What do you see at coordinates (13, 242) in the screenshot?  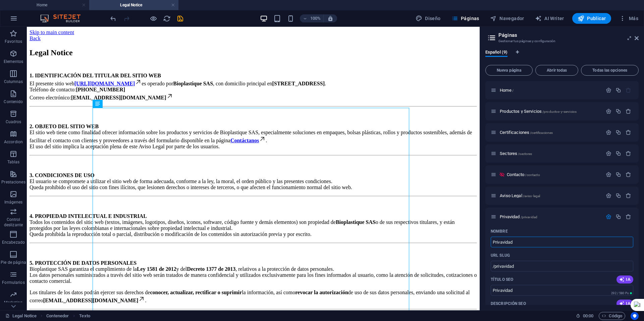 I see `p: Encabezado` at bounding box center [13, 242].